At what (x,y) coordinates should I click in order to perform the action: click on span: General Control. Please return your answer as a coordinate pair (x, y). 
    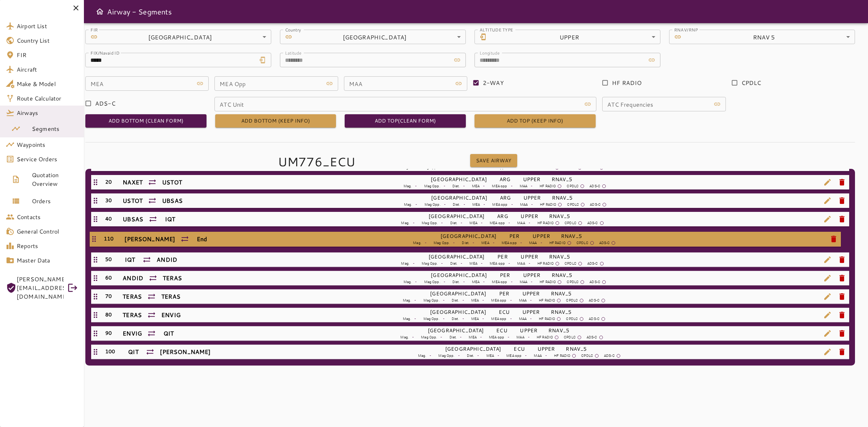
    Looking at the image, I should click on (48, 232).